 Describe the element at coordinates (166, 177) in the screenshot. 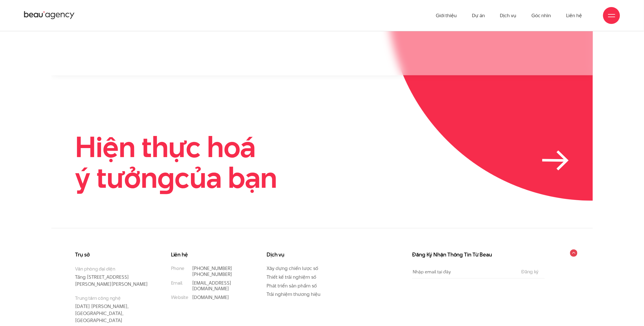

I see `en: g` at that location.